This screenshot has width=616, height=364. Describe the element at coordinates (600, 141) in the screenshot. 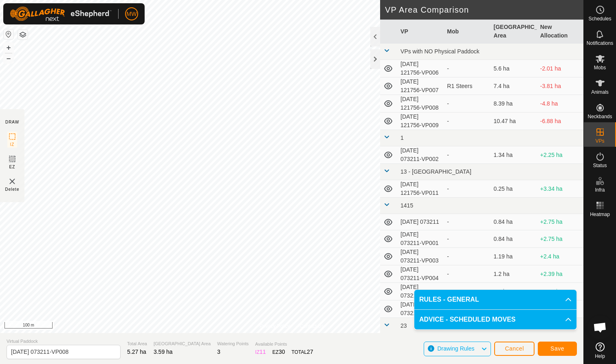

I see `span: VPs` at that location.